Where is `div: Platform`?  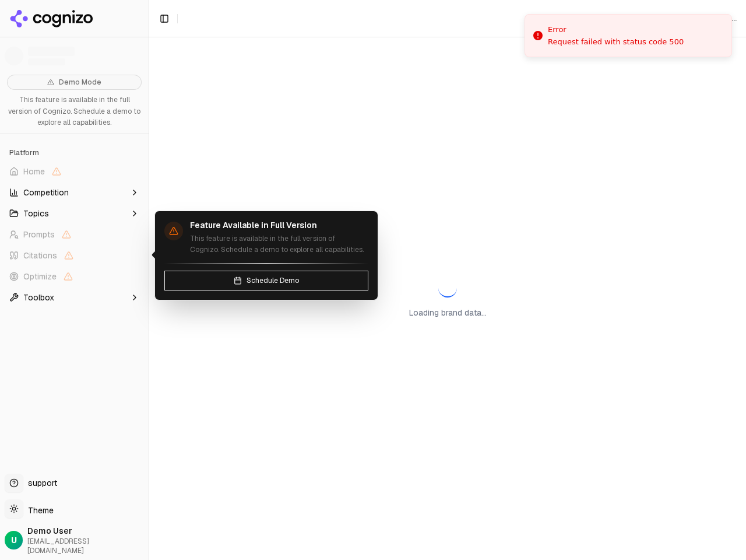
div: Platform is located at coordinates (74, 153).